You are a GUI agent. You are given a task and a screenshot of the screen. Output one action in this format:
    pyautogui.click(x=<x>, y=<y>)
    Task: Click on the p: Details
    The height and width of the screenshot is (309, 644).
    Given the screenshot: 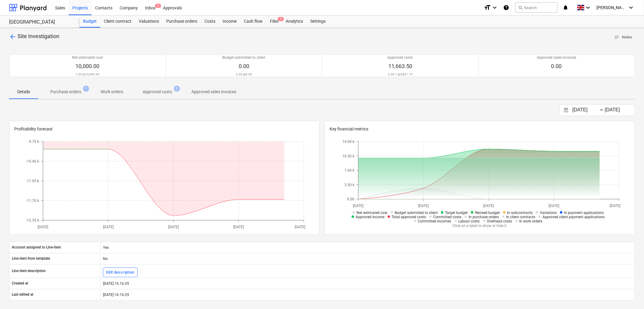 What is the action you would take?
    pyautogui.click(x=24, y=92)
    